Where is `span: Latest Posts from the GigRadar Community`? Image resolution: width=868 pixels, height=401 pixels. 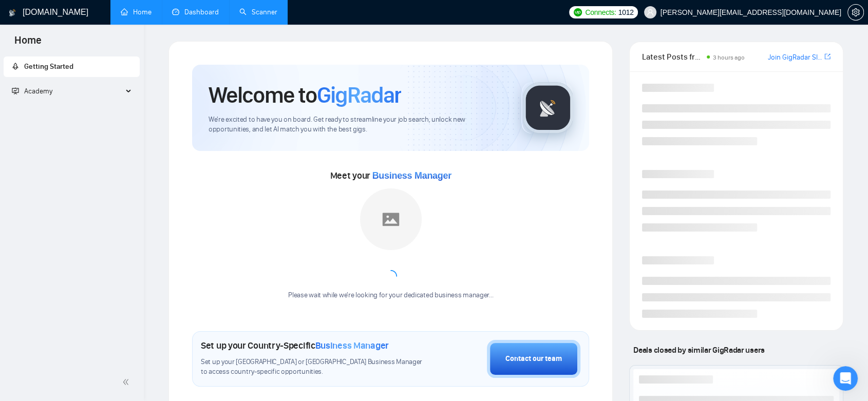 span: Latest Posts from the GigRadar Community is located at coordinates (673, 56).